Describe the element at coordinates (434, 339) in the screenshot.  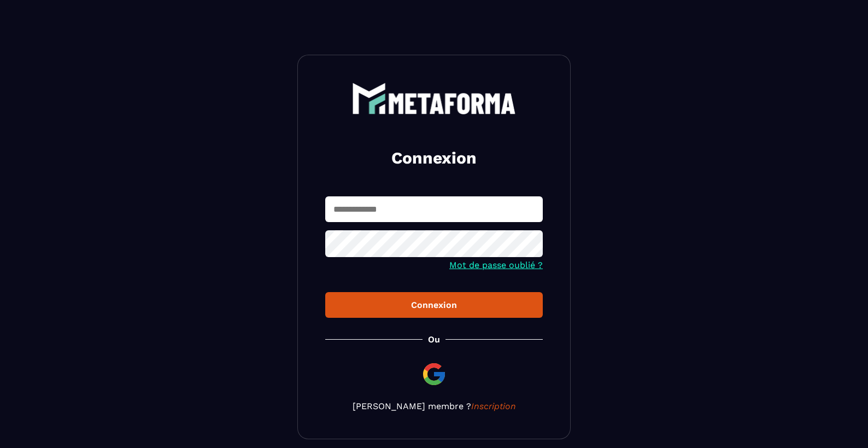
I see `p: Ou` at that location.